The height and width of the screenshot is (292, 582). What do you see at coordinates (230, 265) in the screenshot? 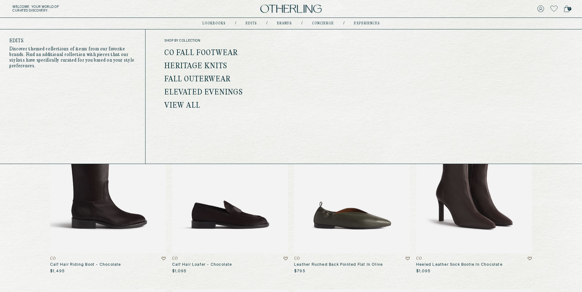
I see `h3: Calf Hair Loafer - Chocolate` at bounding box center [230, 265].